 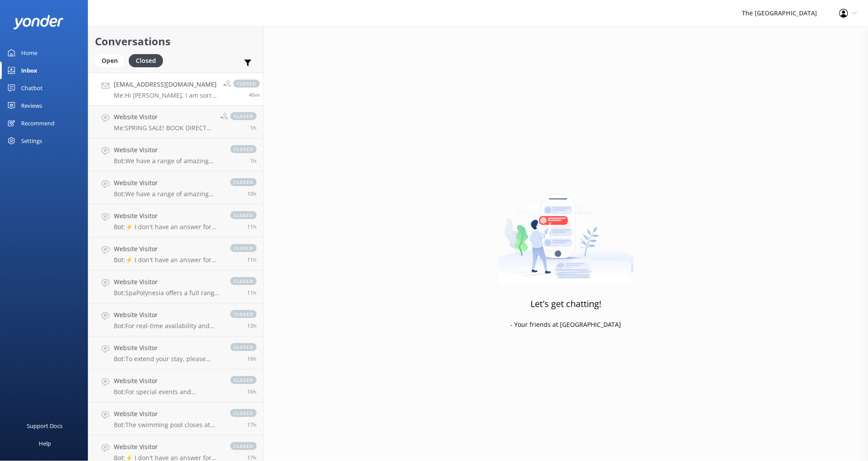 I want to click on p: Me: SPRING SALE! BOOK DIRECT FOR 30% OFF! 🌟 KIDS + TURTLES = JOY! 💙 💕30% OFF WHEN YOU BOOK DIRECT..., so click(x=164, y=128).